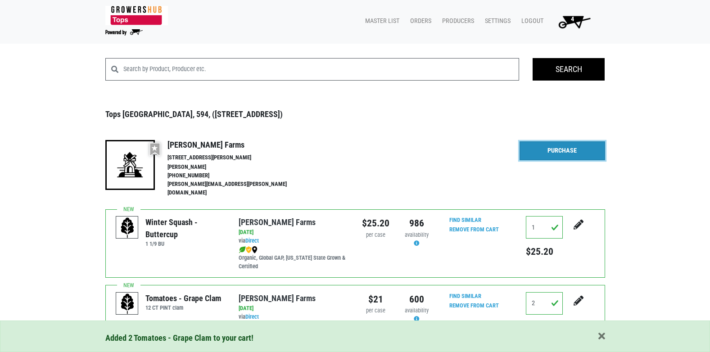 This screenshot has width=710, height=352. Describe the element at coordinates (130, 165) in the screenshot. I see `img: 19-7441ae2ccb79c876ff41c34f3bd0da69.png` at that location.